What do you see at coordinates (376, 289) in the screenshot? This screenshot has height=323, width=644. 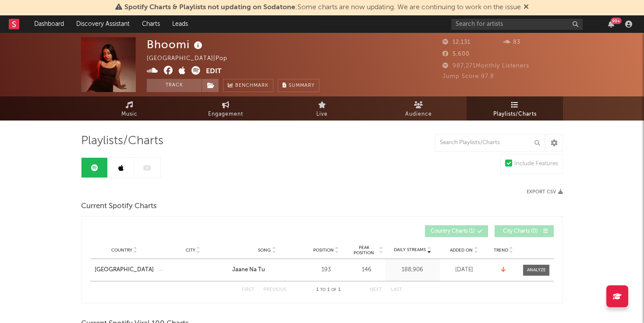 I see `button: Next` at bounding box center [376, 289].